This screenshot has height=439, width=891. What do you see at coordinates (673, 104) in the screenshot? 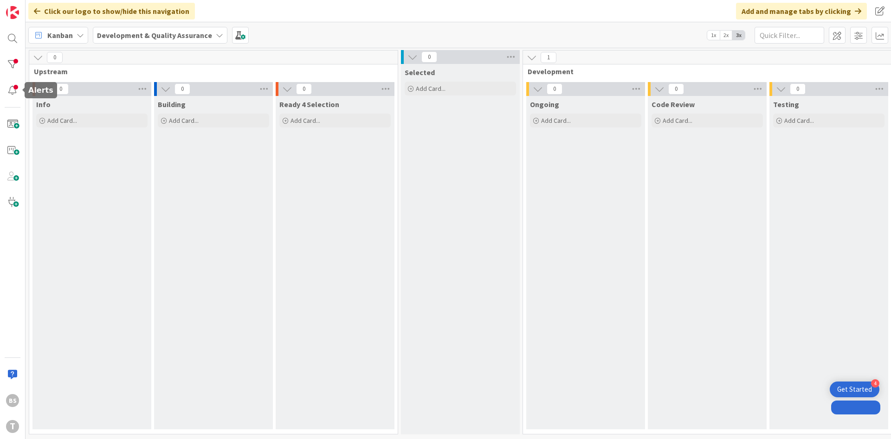
I see `span: Code Review` at bounding box center [673, 104].